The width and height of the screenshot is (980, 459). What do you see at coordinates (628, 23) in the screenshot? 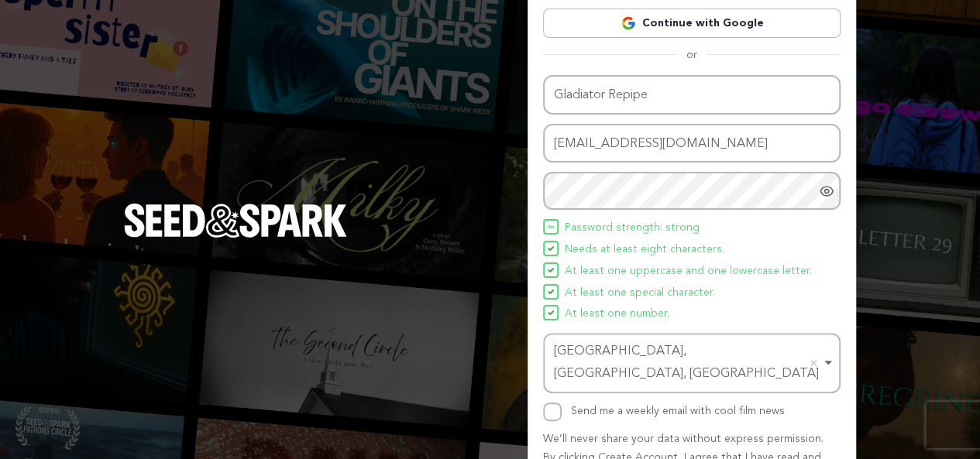
I see `img: Google logo` at bounding box center [628, 23].